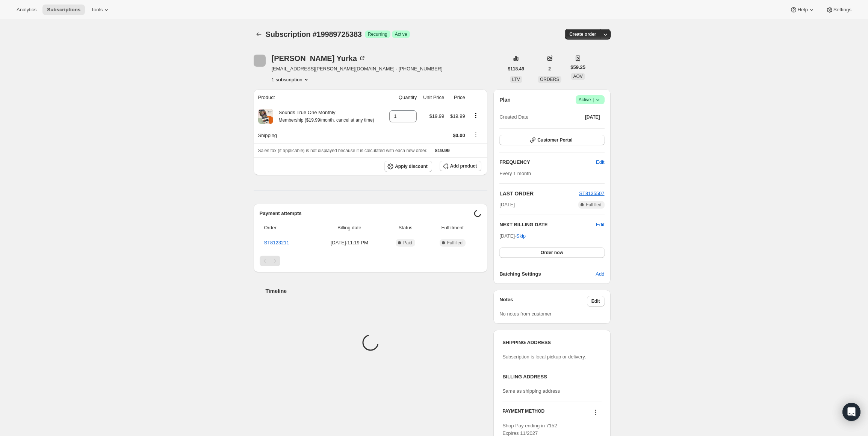 The height and width of the screenshot is (436, 868). What do you see at coordinates (515, 173) in the screenshot?
I see `span: Every 1 month` at bounding box center [515, 173].